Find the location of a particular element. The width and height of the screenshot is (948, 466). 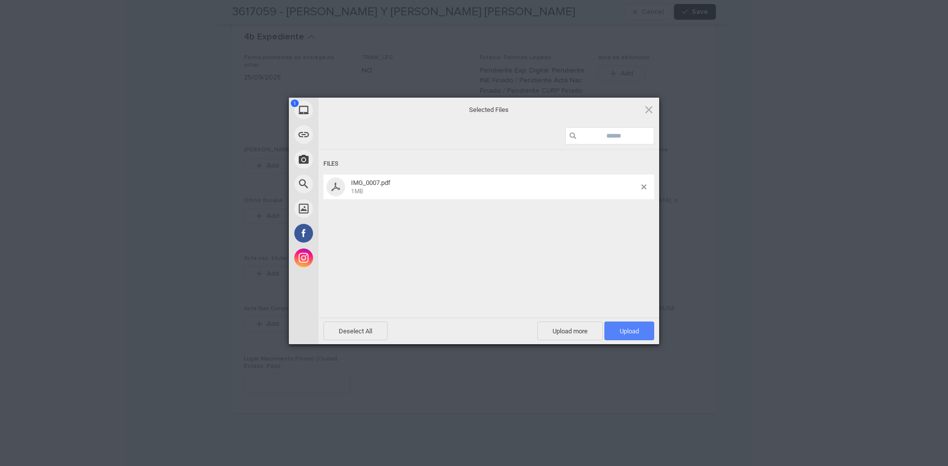

span: 1MB is located at coordinates (357, 192).